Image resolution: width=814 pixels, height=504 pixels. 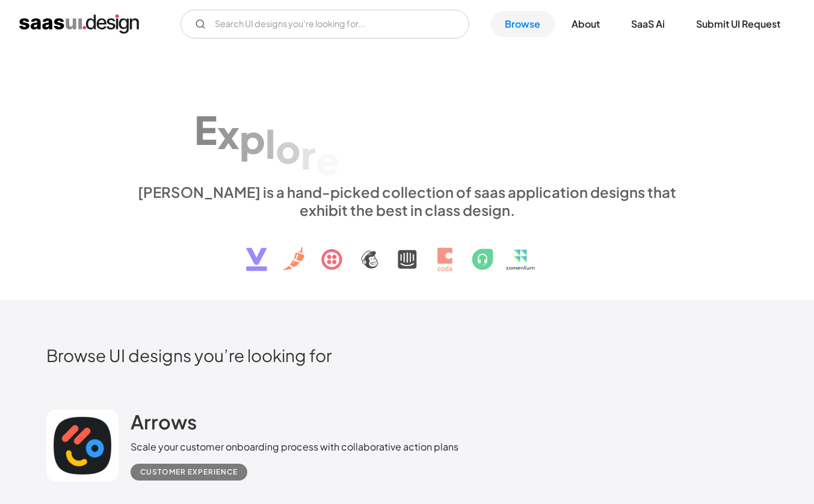 I want to click on div: o, so click(x=288, y=148).